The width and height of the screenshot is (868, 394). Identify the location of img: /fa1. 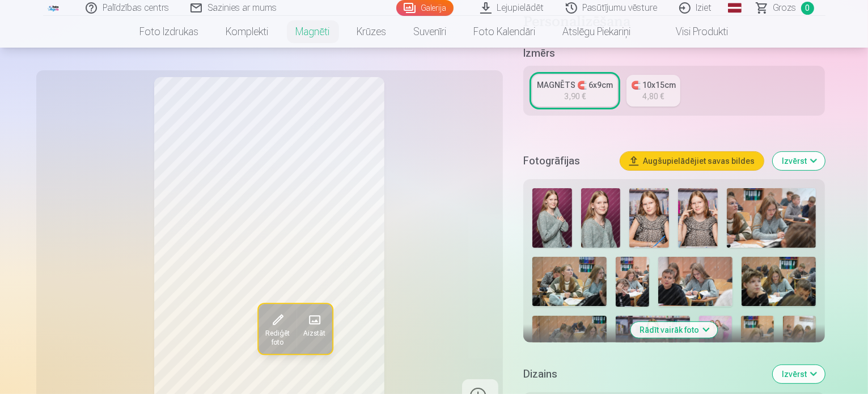
(54, 8).